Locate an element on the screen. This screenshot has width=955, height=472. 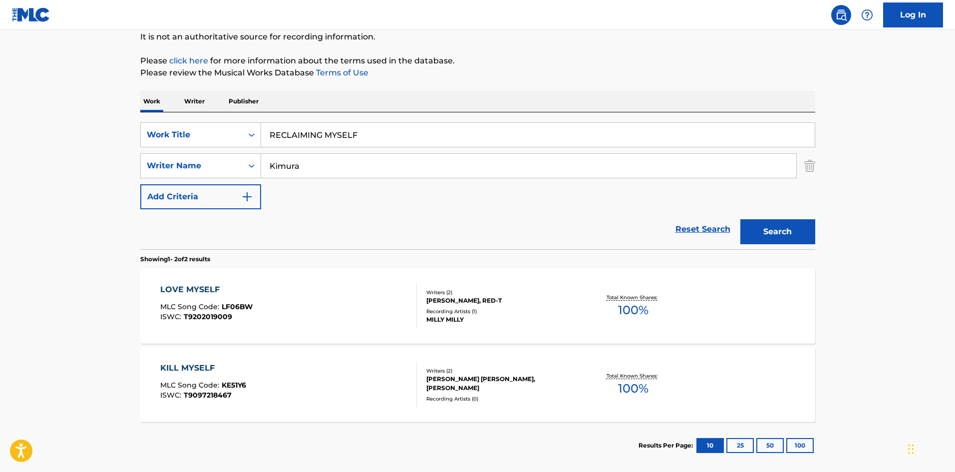
span: KE51Y6 is located at coordinates (234, 385).